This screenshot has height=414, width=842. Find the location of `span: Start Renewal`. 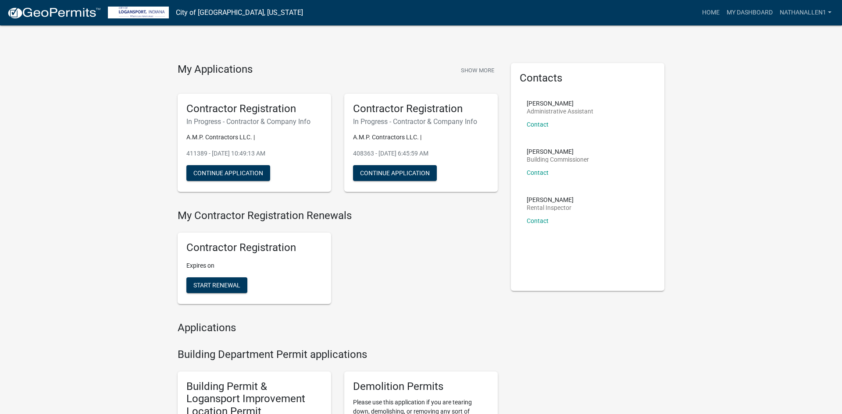

span: Start Renewal is located at coordinates (217, 285).